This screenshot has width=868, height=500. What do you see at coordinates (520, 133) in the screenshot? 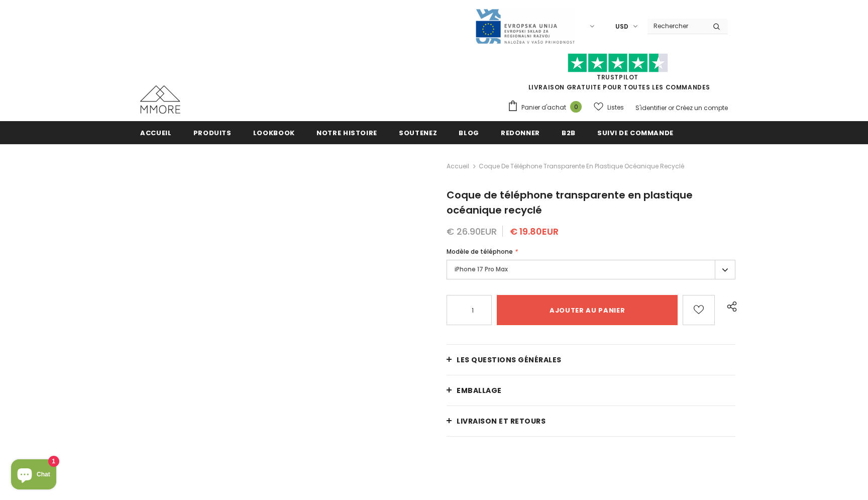
I see `span: Redonner` at bounding box center [520, 133].